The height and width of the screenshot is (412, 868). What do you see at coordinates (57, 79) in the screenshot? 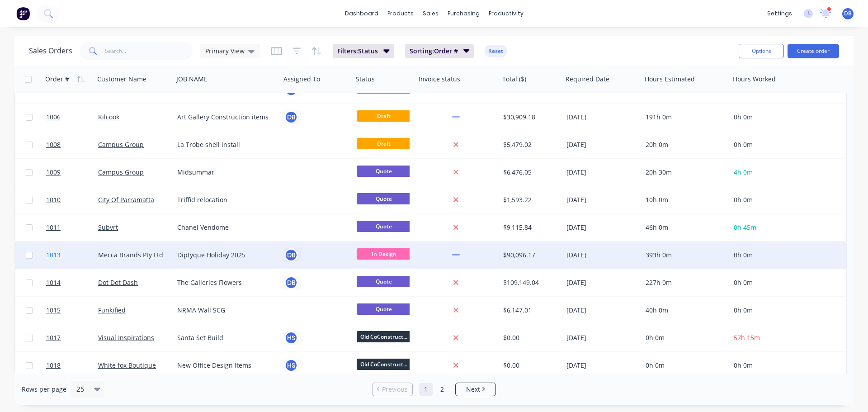
I see `div: Order #` at bounding box center [57, 79].